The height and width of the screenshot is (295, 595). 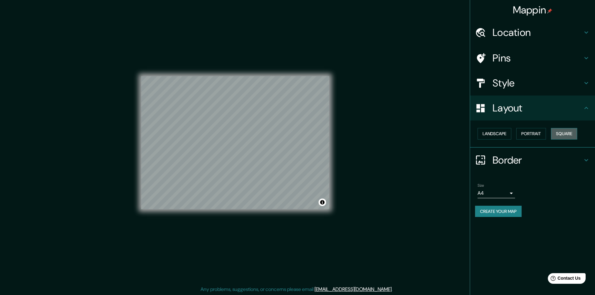 What do you see at coordinates (537, 108) in the screenshot?
I see `h4: Layout` at bounding box center [537, 108].